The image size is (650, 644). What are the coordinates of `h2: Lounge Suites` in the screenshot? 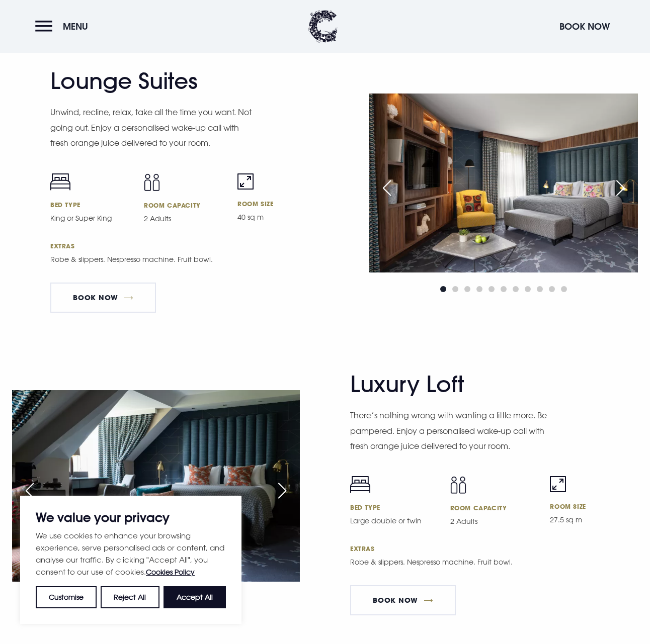 It's located at (148, 81).